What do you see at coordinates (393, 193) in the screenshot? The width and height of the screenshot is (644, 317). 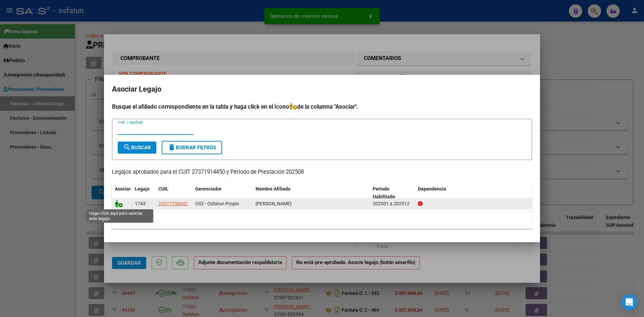 I see `datatable-header-cell: Periodo Habilitado` at bounding box center [393, 193].